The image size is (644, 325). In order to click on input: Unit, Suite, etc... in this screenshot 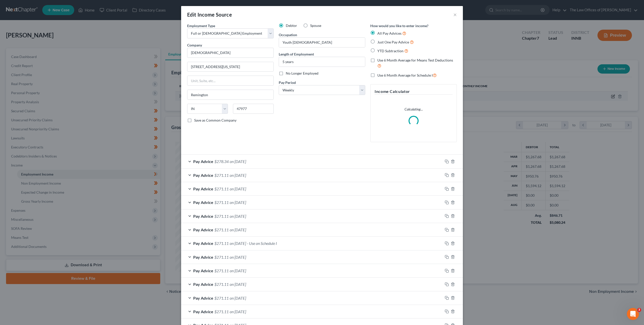, I will do `click(231, 81)`.